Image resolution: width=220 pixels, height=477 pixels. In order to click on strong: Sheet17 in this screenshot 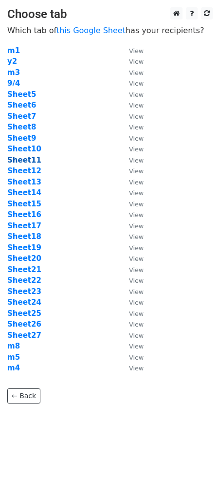, I will do `click(24, 226)`.